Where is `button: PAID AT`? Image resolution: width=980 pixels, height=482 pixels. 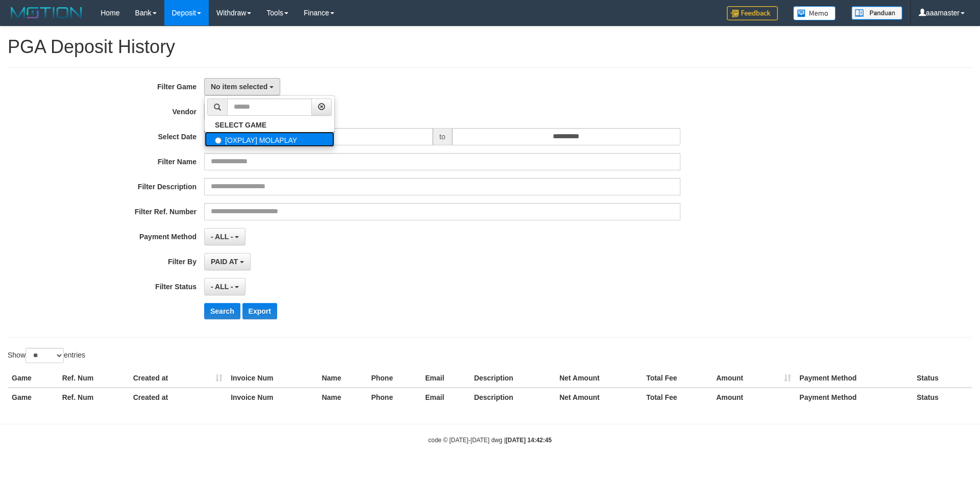
button: PAID AT is located at coordinates (227, 262).